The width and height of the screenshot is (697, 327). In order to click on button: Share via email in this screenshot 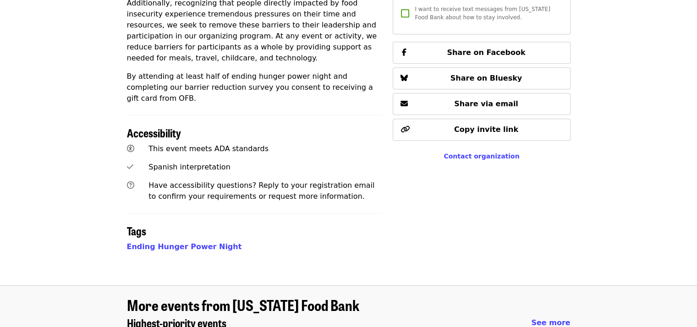, I will do `click(481, 104)`.